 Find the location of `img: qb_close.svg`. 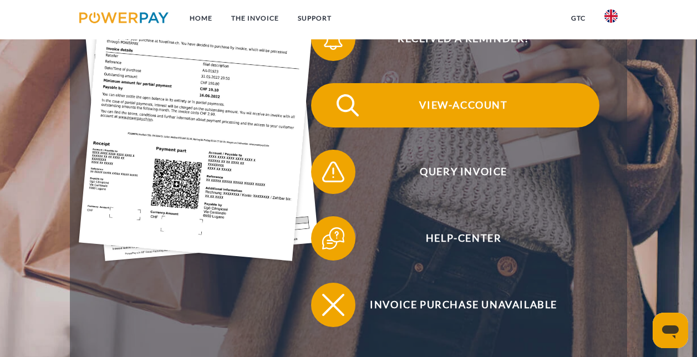

img: qb_close.svg is located at coordinates (333, 305).